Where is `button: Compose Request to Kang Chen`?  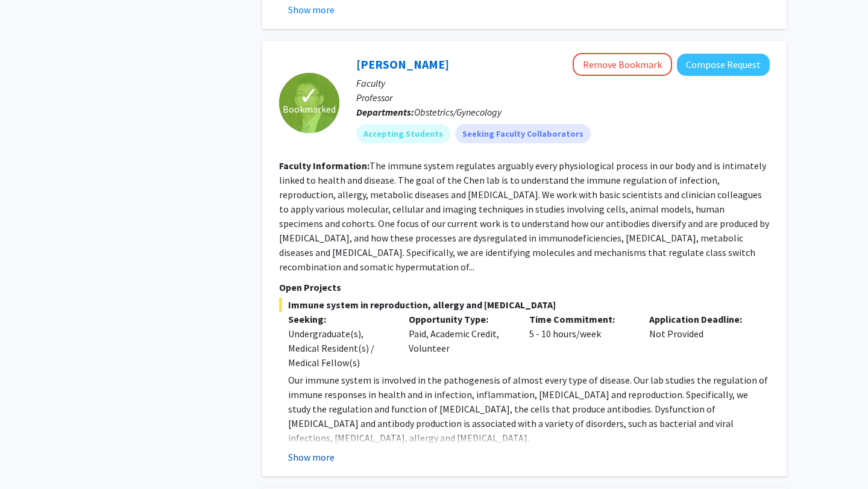 button: Compose Request to Kang Chen is located at coordinates (723, 64).